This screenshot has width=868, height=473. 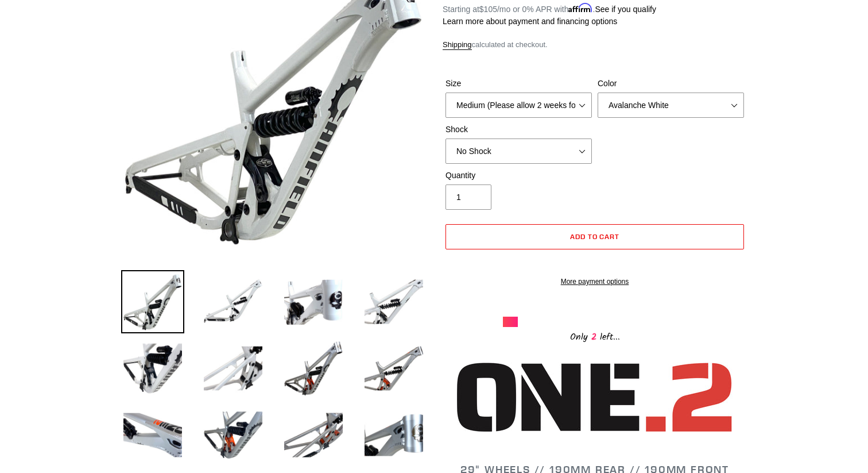 What do you see at coordinates (595, 236) in the screenshot?
I see `span: Add to cart` at bounding box center [595, 236].